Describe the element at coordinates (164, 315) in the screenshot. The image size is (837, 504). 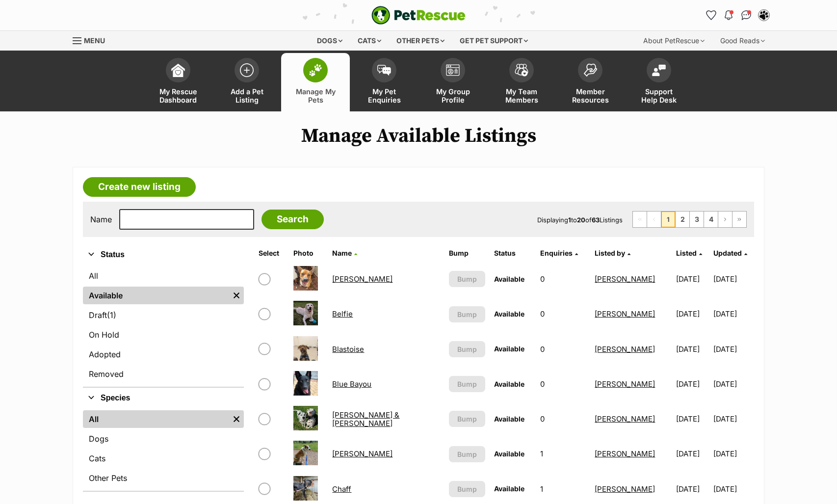
I see `a: Draft` at that location.